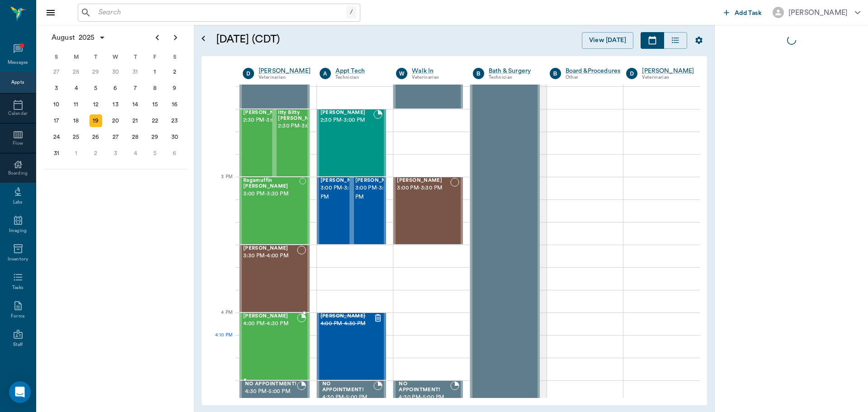  Describe the element at coordinates (18, 202) in the screenshot. I see `div: Labs` at that location.